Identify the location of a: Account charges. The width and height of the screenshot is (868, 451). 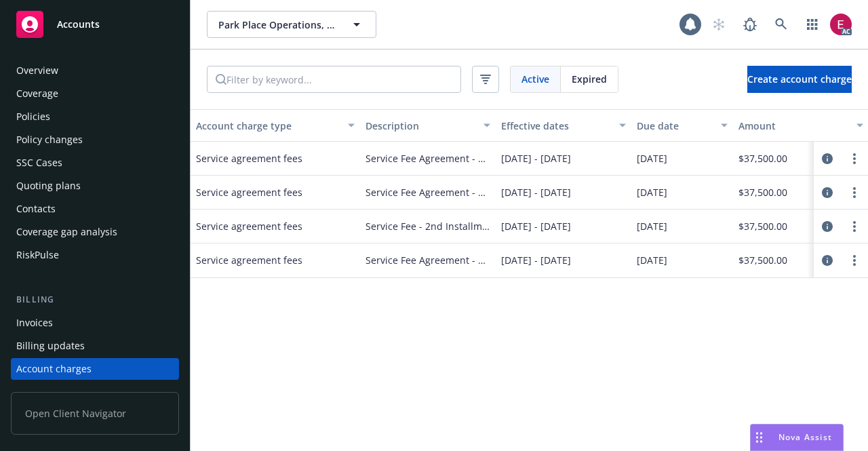
(95, 369).